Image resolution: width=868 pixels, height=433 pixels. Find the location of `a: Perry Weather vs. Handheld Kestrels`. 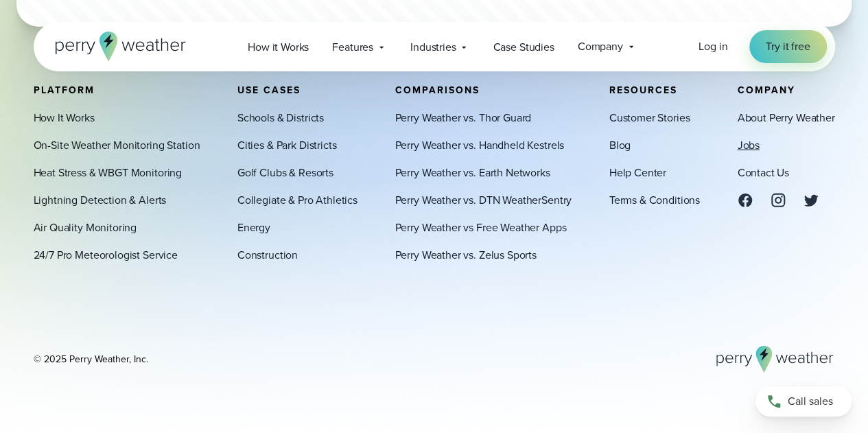

a: Perry Weather vs. Handheld Kestrels is located at coordinates (479, 145).